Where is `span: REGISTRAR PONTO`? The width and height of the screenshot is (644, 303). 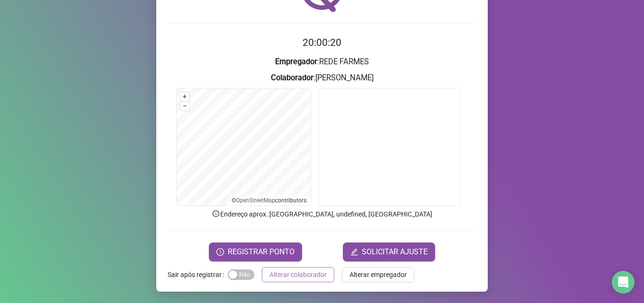
span: REGISTRAR PONTO is located at coordinates (261, 253).